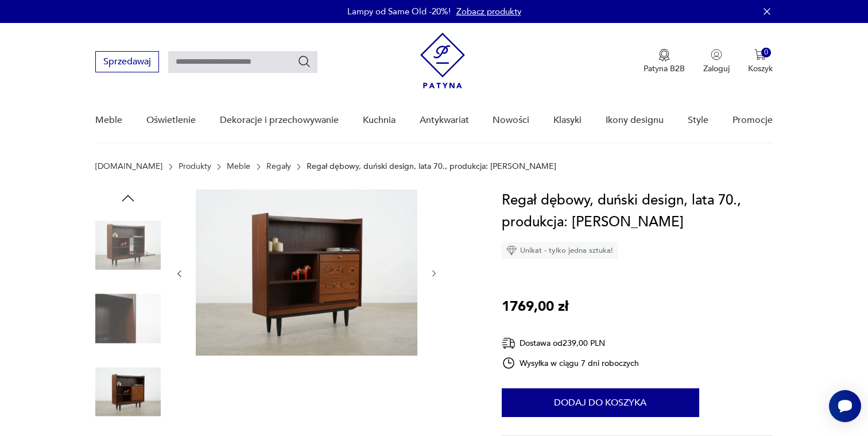 Image resolution: width=868 pixels, height=436 pixels. What do you see at coordinates (278, 167) in the screenshot?
I see `a: Regały` at bounding box center [278, 167].